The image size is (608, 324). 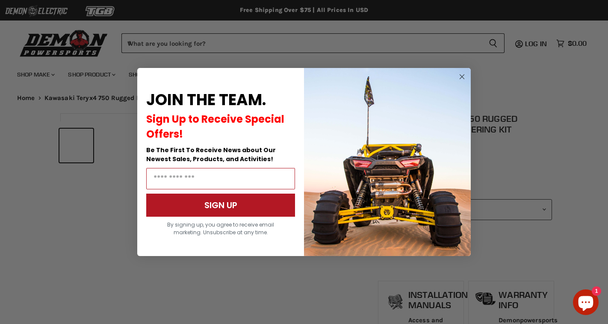 What do you see at coordinates (221, 205) in the screenshot?
I see `button: SIGN UP` at bounding box center [221, 205].